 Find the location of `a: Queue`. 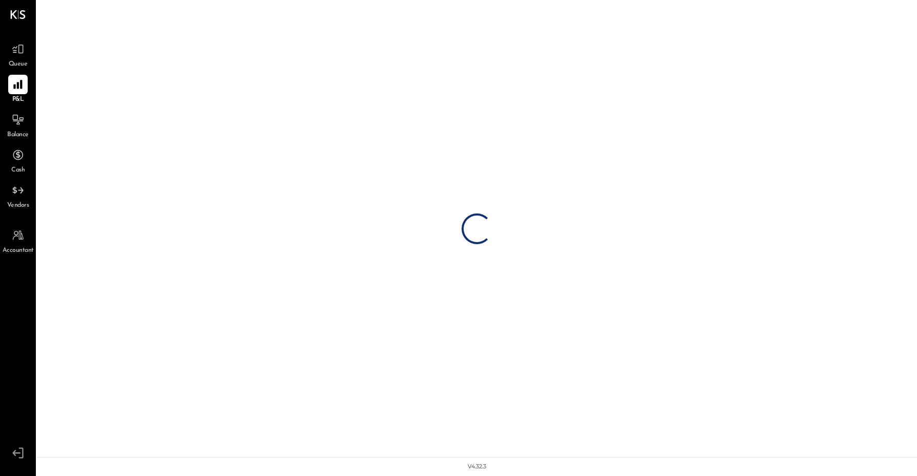

a: Queue is located at coordinates (18, 54).